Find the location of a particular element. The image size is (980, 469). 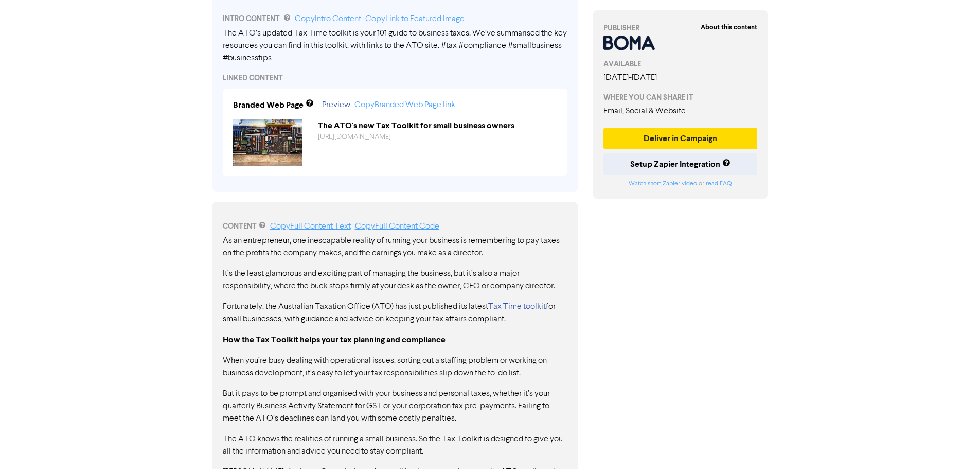

p: Fortunately, the Australian Taxation Office (ATO) has just published its latest for small busines... is located at coordinates (395, 313).